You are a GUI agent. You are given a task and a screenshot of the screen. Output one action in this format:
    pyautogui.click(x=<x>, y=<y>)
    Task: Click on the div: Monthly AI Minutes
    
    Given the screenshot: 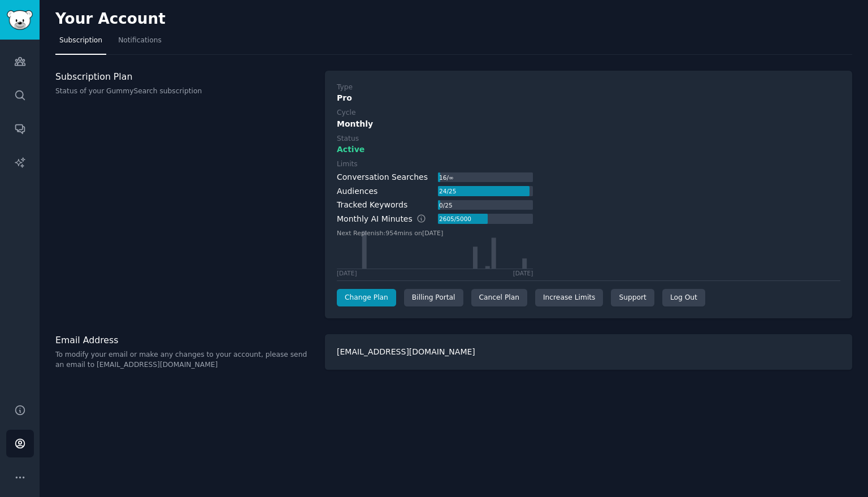 What is the action you would take?
    pyautogui.click(x=387, y=219)
    